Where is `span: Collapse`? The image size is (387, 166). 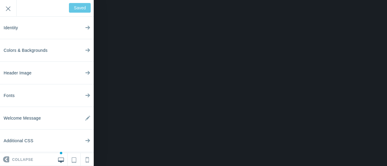
span: Collapse is located at coordinates (23, 160).